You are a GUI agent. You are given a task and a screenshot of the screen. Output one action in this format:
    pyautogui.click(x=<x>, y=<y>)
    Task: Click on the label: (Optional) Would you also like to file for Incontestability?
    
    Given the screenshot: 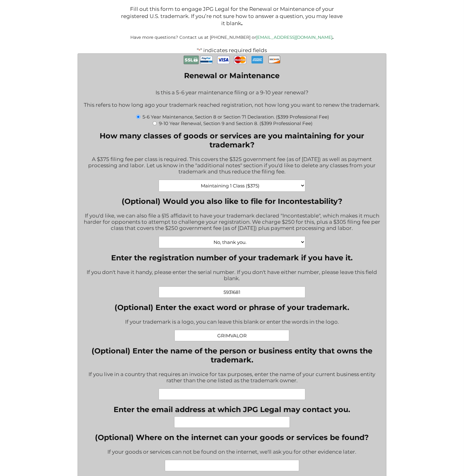 What is the action you would take?
    pyautogui.click(x=232, y=201)
    